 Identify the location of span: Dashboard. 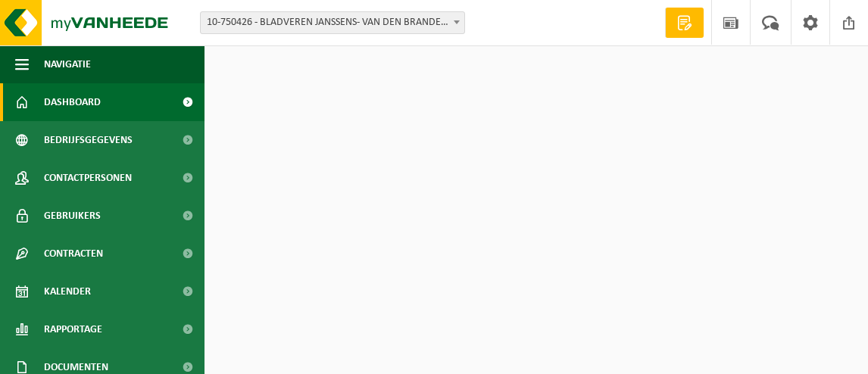
(72, 103).